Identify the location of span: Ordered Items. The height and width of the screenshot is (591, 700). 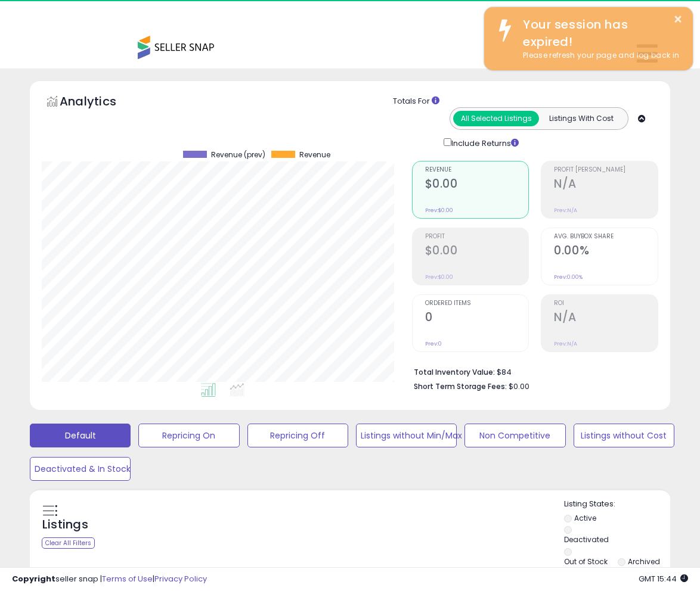
(477, 303).